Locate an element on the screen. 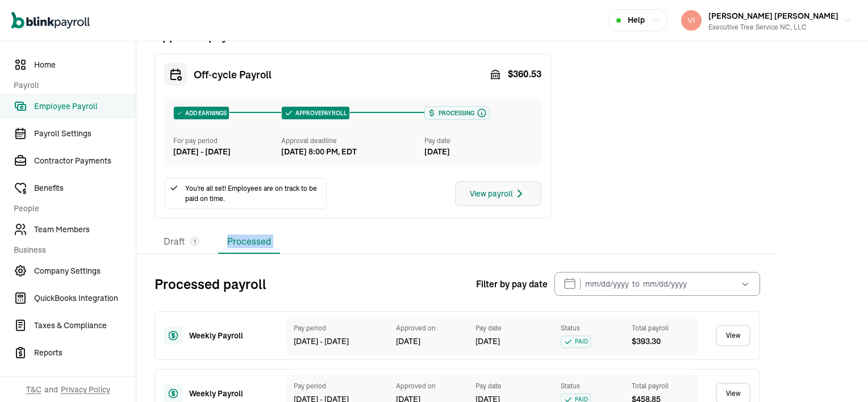 The height and width of the screenshot is (402, 868). span: Payroll is located at coordinates (71, 85).